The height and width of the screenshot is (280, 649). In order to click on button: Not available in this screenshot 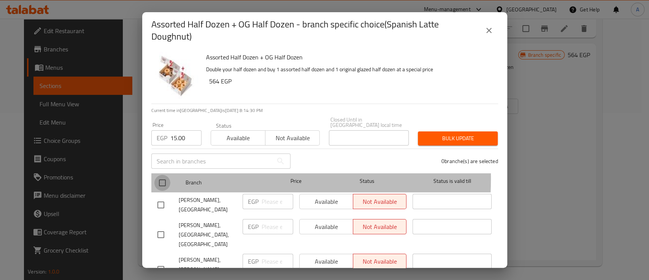, I will do `click(293, 138)`.